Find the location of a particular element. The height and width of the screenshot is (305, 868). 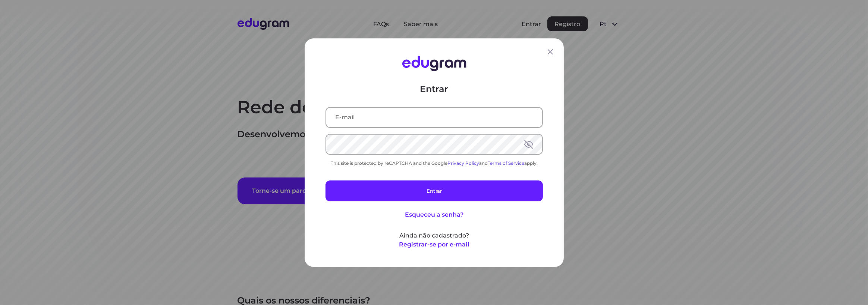

button: Entrar is located at coordinates (434, 190).